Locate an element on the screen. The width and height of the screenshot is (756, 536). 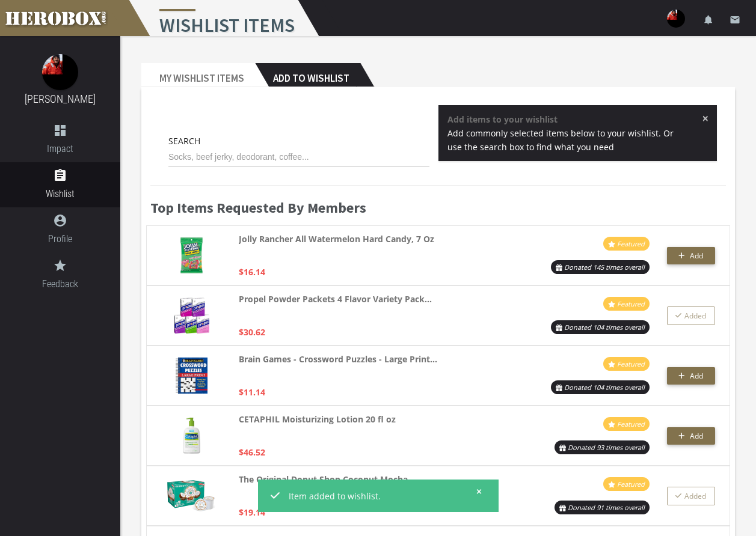
img: 719qGslQ8gL._AC_UL320_.jpg is located at coordinates (191, 495).